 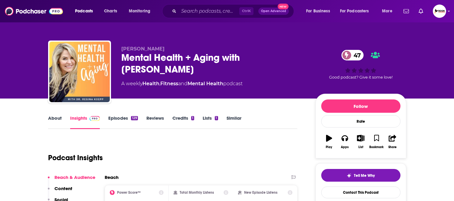 What do you see at coordinates (361, 193) in the screenshot?
I see `a: Contact This Podcast` at bounding box center [361, 193].